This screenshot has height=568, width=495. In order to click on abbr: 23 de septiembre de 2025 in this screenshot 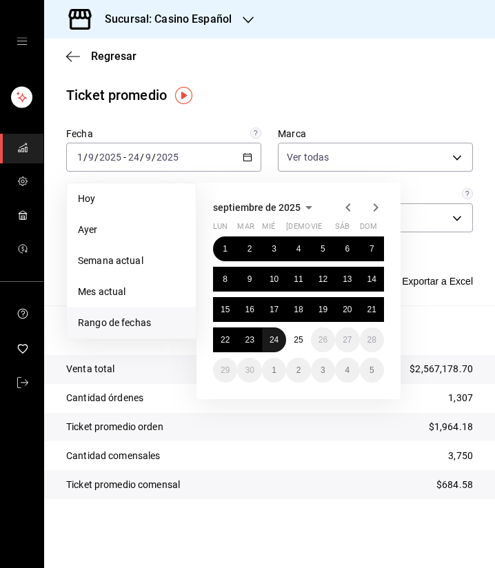, I will do `click(249, 340)`.